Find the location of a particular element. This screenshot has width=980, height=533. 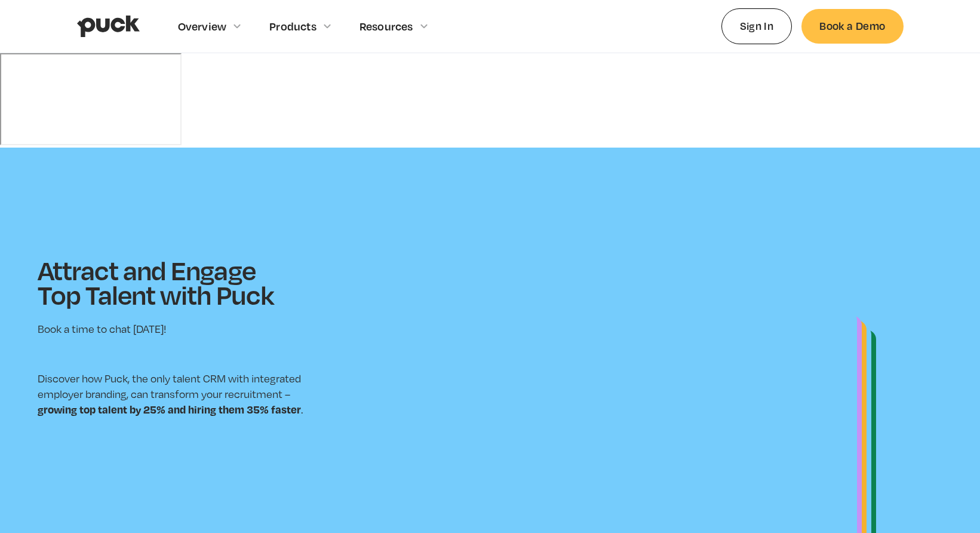

div: Overview is located at coordinates (203, 26).